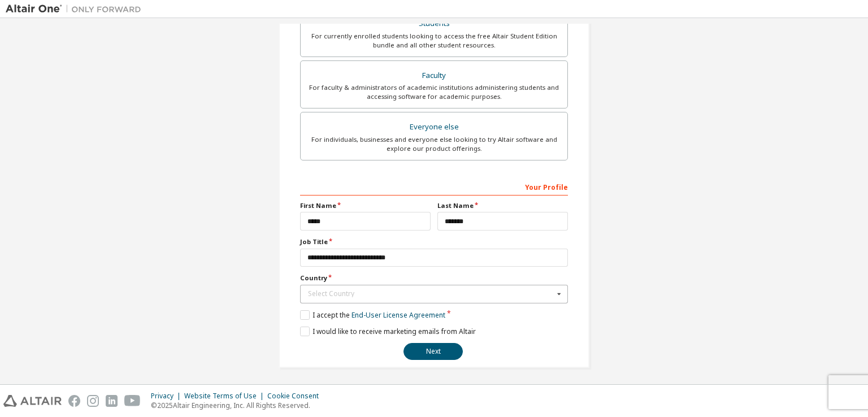 This screenshot has width=868, height=417. What do you see at coordinates (238, 405) in the screenshot?
I see `p: © 2025 Altair Engineering, Inc. All Rights Reserved.` at bounding box center [238, 405].